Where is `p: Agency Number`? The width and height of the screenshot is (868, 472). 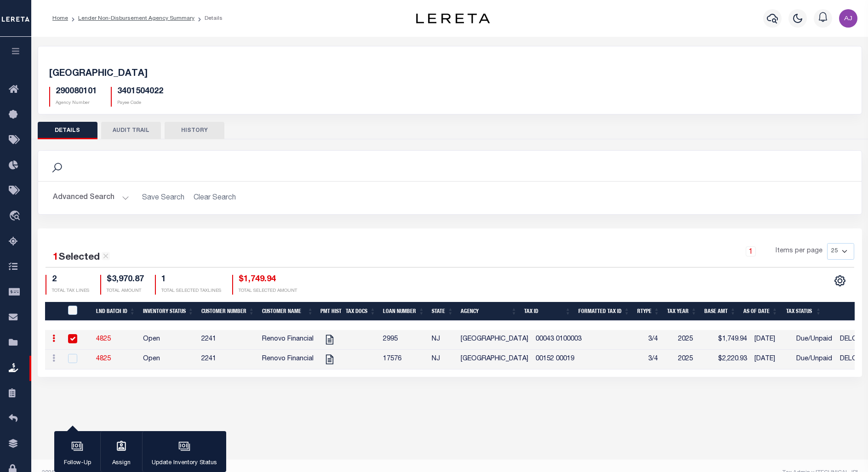
p: Agency Number is located at coordinates (77, 103).